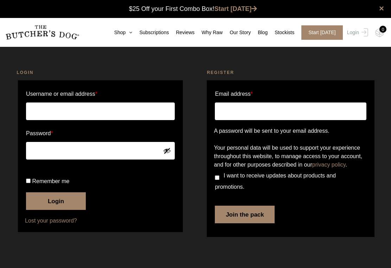 The height and width of the screenshot is (268, 391). What do you see at coordinates (209, 32) in the screenshot?
I see `a: Why Raw` at bounding box center [209, 32].